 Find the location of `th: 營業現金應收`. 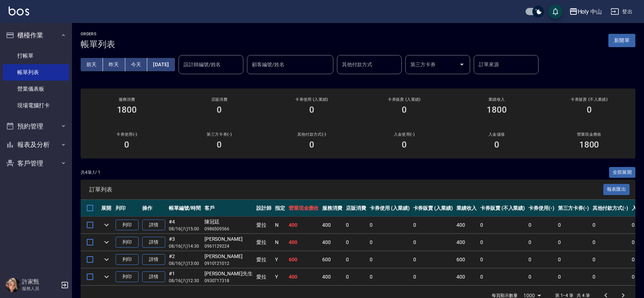

th: 營業現金應收 is located at coordinates (304, 208).